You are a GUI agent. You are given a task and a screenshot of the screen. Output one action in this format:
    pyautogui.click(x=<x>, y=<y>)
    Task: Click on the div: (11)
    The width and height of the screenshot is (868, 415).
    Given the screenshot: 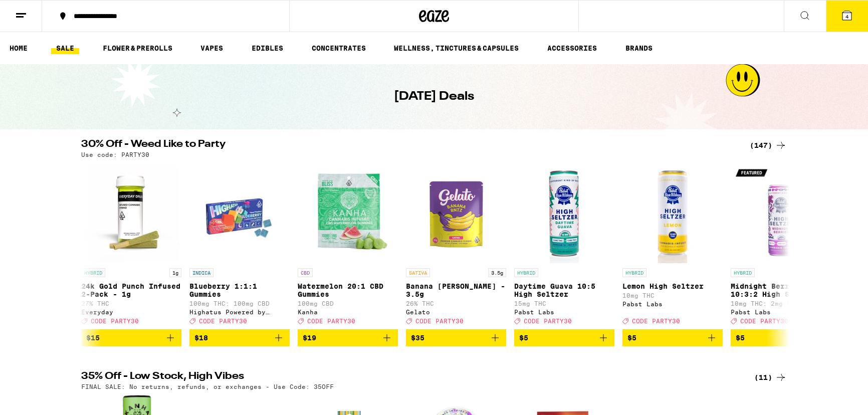 What is the action you would take?
    pyautogui.click(x=770, y=377)
    